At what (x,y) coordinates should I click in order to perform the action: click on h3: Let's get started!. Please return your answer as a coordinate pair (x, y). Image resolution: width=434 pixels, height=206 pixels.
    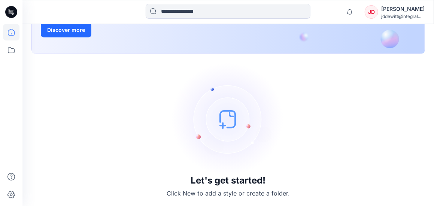
    Looking at the image, I should click on (228, 180).